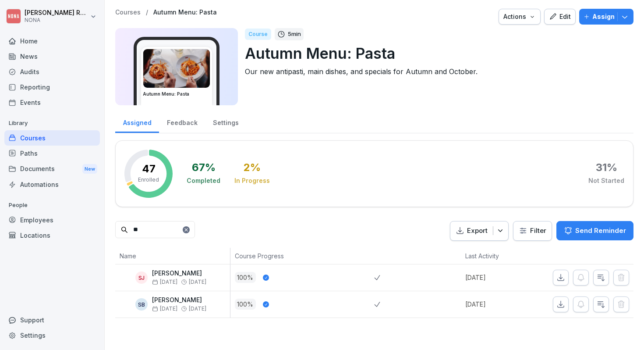 The width and height of the screenshot is (644, 350). I want to click on a: Automations, so click(52, 184).